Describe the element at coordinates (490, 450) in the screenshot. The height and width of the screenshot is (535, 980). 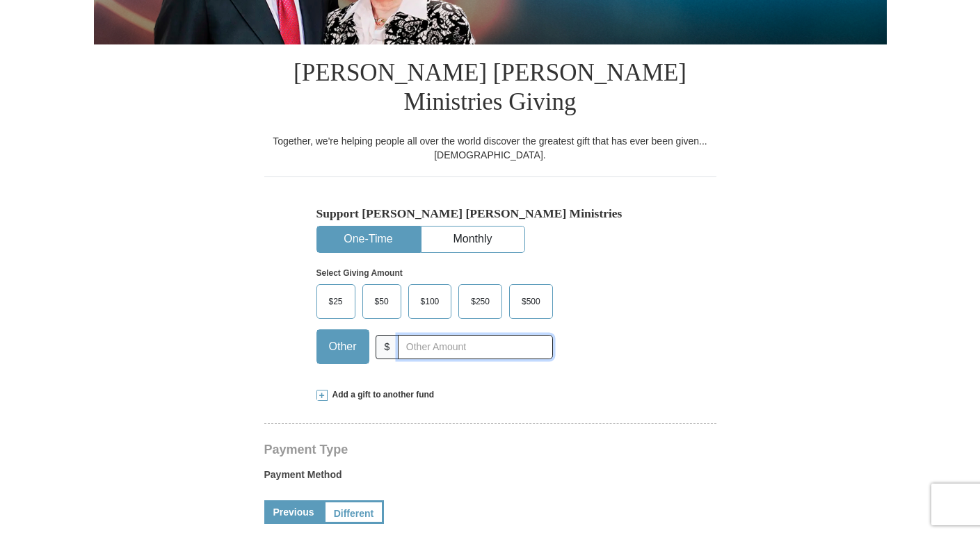
I see `h4: Payment Type` at that location.